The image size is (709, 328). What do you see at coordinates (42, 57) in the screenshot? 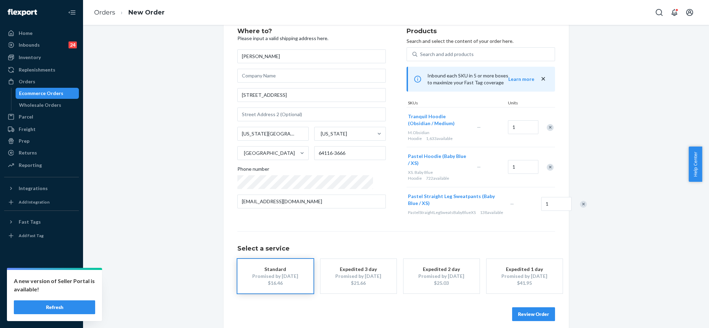
I see `a: Inventory` at bounding box center [42, 57].